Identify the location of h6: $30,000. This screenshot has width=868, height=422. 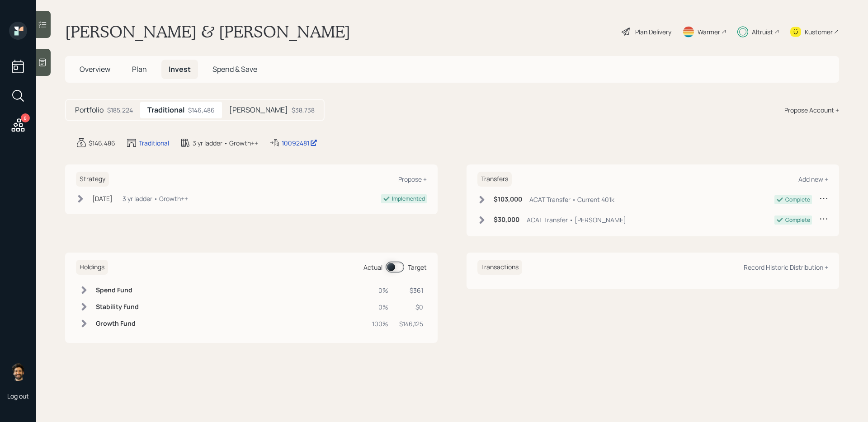
(506, 220).